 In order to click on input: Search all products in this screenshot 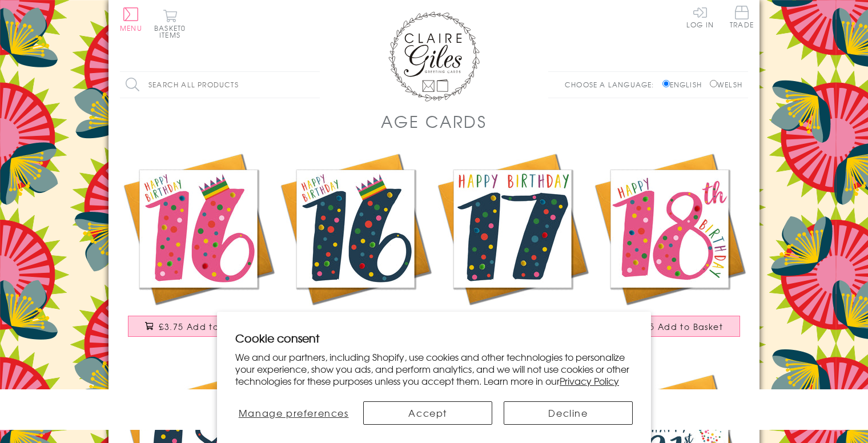, I will do `click(220, 85)`.